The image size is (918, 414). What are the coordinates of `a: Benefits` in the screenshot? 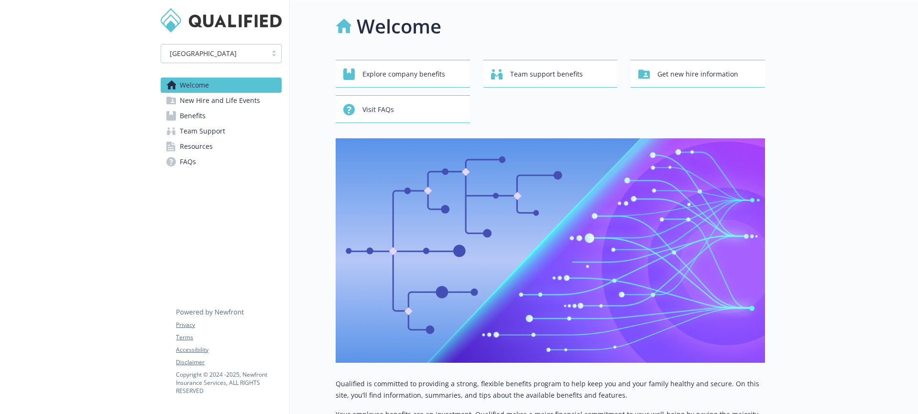 It's located at (221, 116).